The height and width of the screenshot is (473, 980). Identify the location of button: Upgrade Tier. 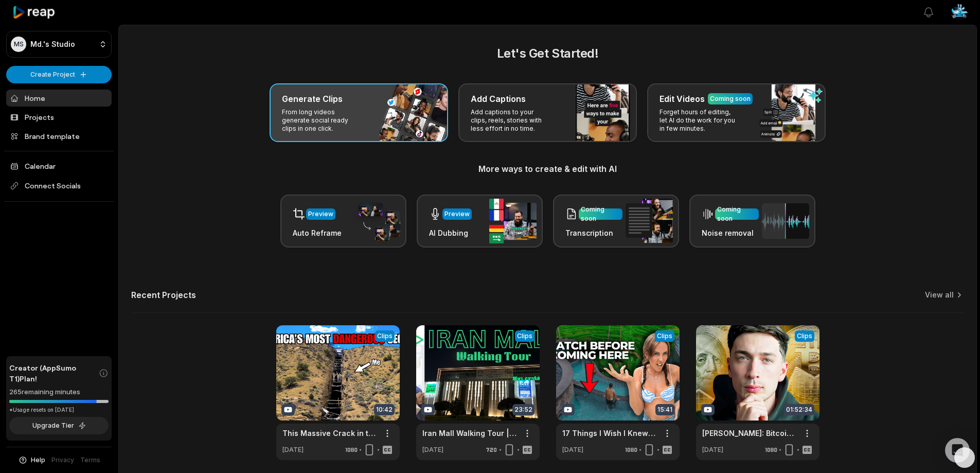
(59, 425).